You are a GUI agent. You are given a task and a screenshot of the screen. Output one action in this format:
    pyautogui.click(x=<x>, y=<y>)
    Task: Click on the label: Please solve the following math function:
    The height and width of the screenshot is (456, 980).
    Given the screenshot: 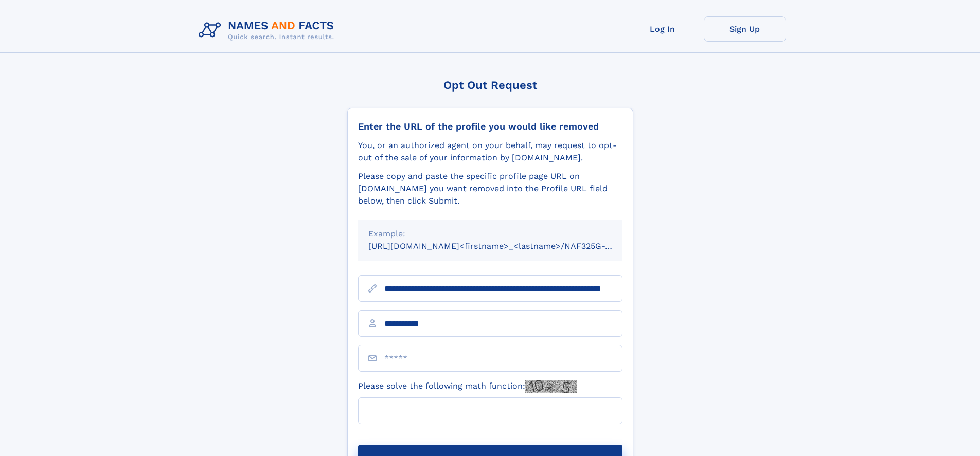 What is the action you would take?
    pyautogui.click(x=467, y=387)
    